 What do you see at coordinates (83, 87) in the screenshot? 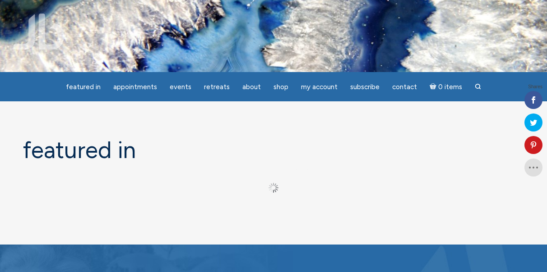
I see `a: featured in` at bounding box center [83, 87].